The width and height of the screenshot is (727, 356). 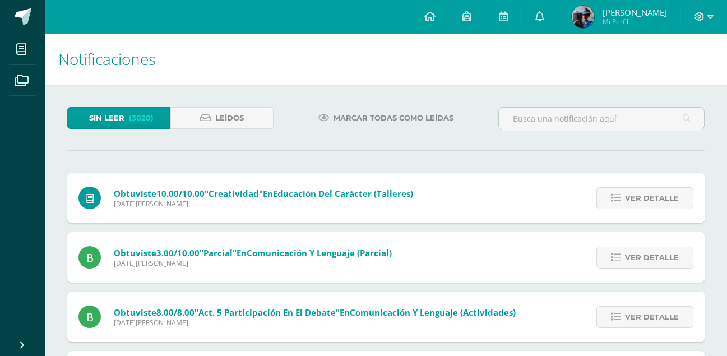 I want to click on span: Comunicación y Lenguaje (Actividades), so click(x=433, y=312).